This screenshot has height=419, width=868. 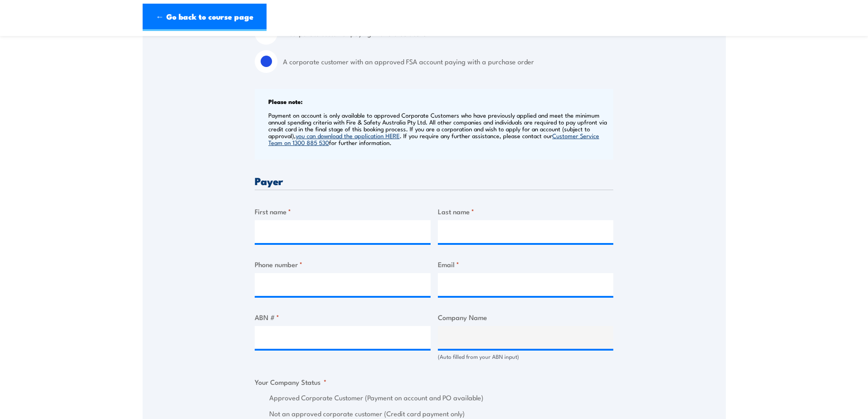 What do you see at coordinates (348, 136) in the screenshot?
I see `a: you can download the application HERE` at bounding box center [348, 136].